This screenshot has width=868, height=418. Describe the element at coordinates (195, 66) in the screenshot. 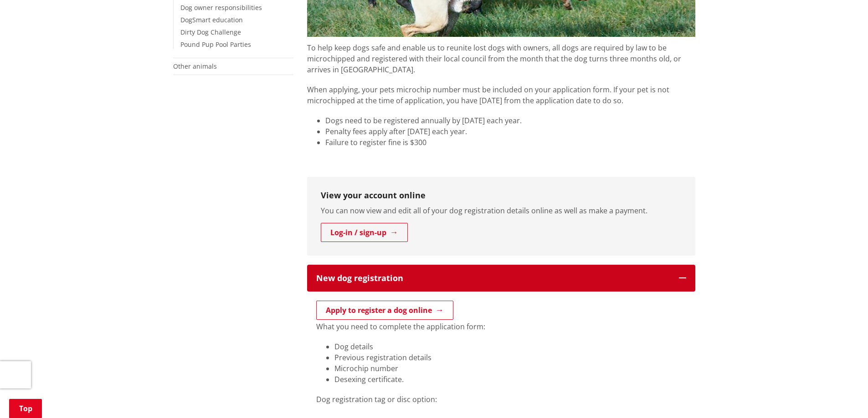

I see `a: Other animals` at that location.